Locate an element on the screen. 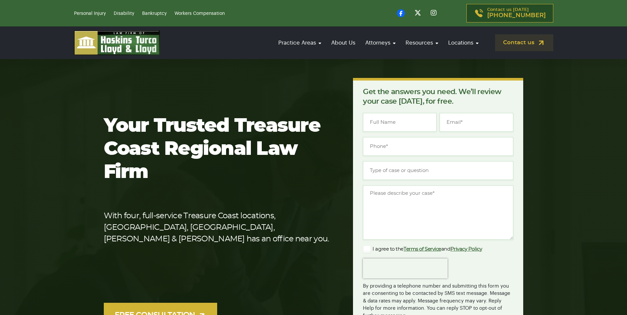 The width and height of the screenshot is (627, 315). a: Personal Injury is located at coordinates (90, 14).